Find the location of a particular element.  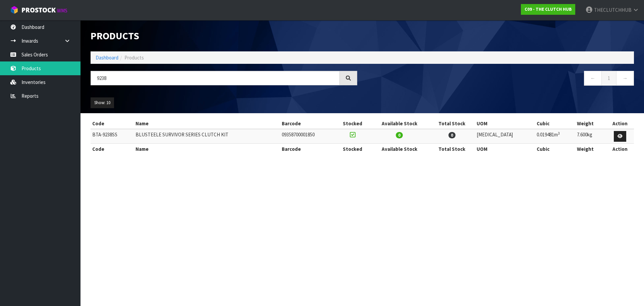

span: Products is located at coordinates (134, 58).